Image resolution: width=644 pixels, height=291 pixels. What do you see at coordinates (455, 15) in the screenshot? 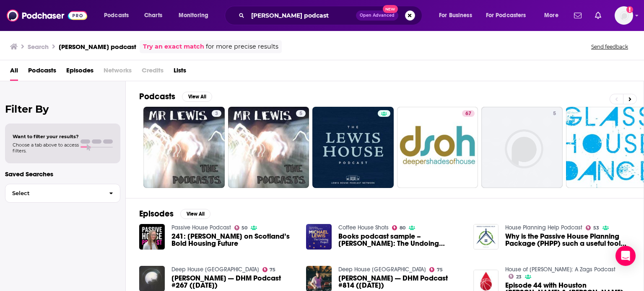
I see `span: For Business` at bounding box center [455, 15].